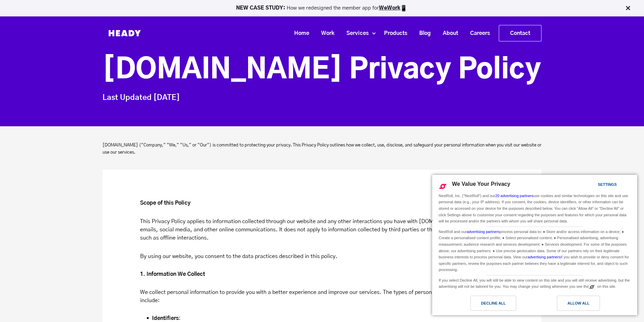 Image resolution: width=644 pixels, height=322 pixels. What do you see at coordinates (125, 33) in the screenshot?
I see `img: Heady_Logo_Web-01 (1)` at bounding box center [125, 33].